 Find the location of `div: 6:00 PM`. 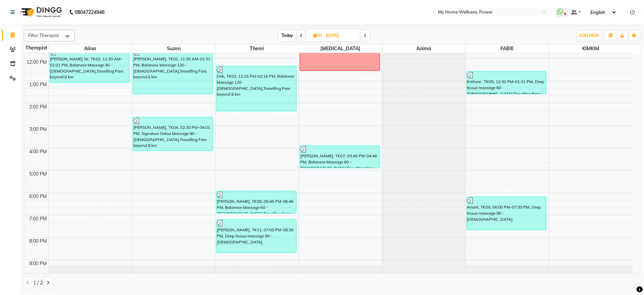

div: 6:00 PM is located at coordinates (38, 196).